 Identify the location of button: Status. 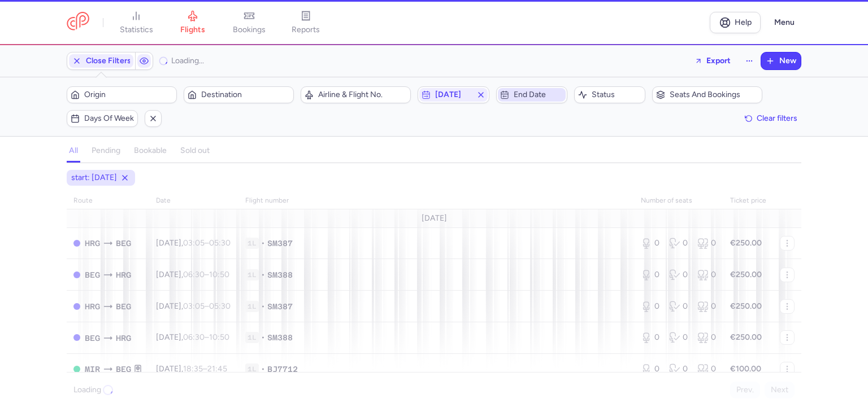
(610, 95).